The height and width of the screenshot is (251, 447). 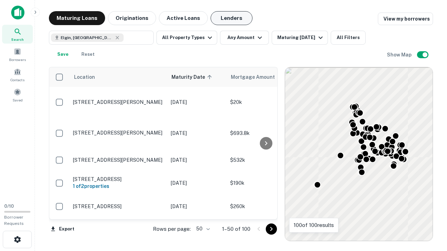 What do you see at coordinates (9, 206) in the screenshot?
I see `span: 0 / 10` at bounding box center [9, 206].